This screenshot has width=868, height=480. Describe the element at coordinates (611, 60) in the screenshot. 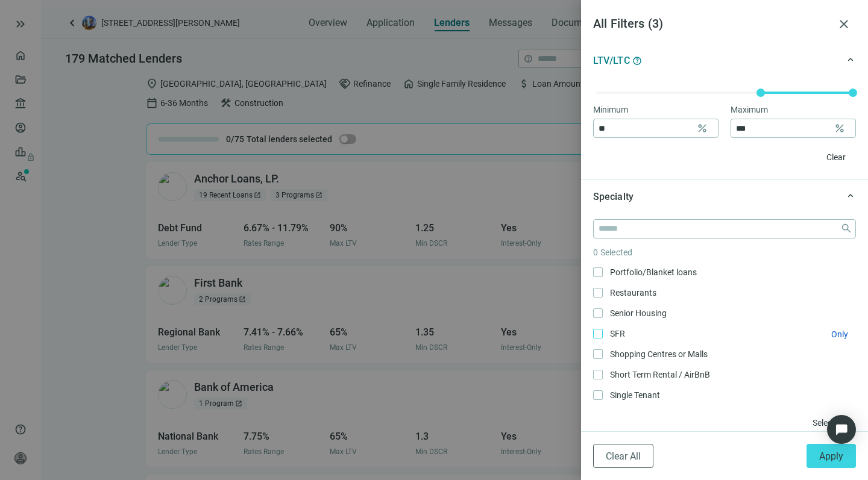

I see `span: LTV/LTC` at that location.